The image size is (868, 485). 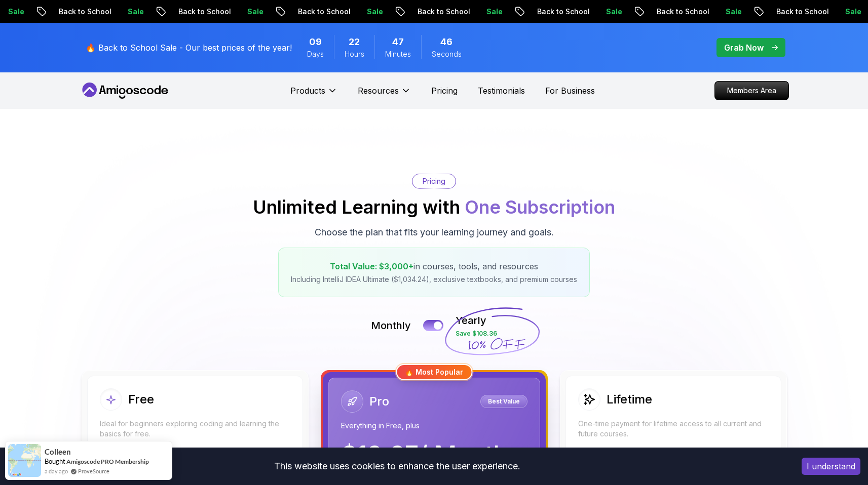 What do you see at coordinates (107, 461) in the screenshot?
I see `a: Amigoscode PRO Membership` at bounding box center [107, 461].